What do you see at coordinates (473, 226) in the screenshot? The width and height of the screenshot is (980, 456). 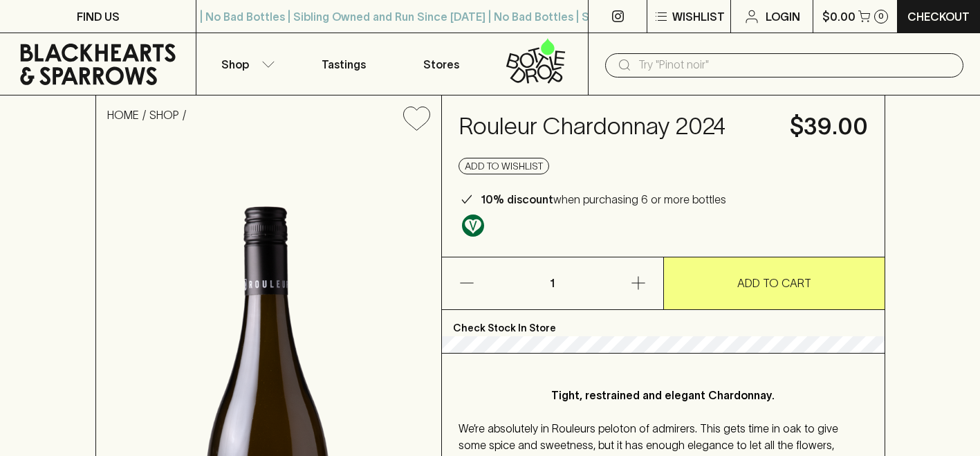 I see `a: Made without the use of any animal products.` at bounding box center [473, 226].